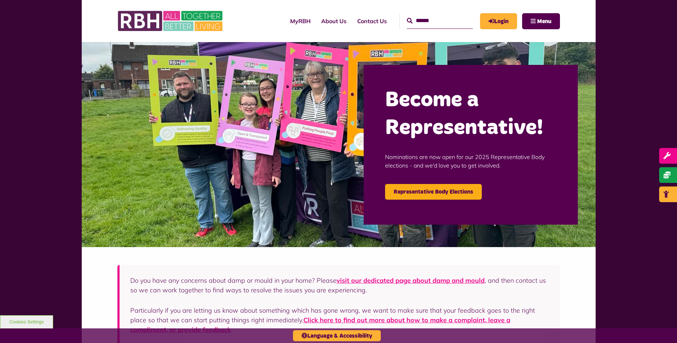 The image size is (677, 343). Describe the element at coordinates (433, 192) in the screenshot. I see `a: Representative Body Elections` at that location.